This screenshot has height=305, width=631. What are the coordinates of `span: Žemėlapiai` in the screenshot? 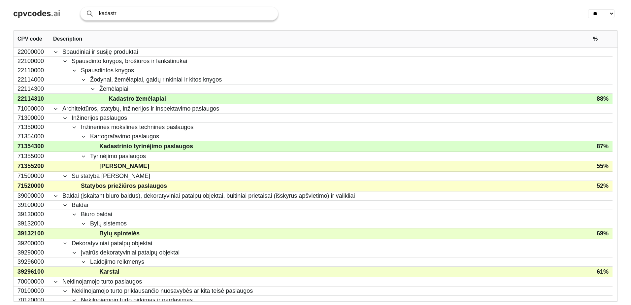 It's located at (114, 89).